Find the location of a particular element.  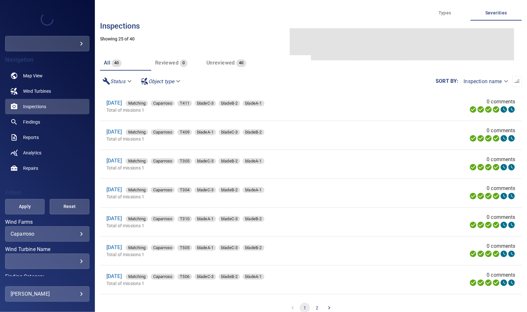

div: Inspection name is located at coordinates (485, 81).